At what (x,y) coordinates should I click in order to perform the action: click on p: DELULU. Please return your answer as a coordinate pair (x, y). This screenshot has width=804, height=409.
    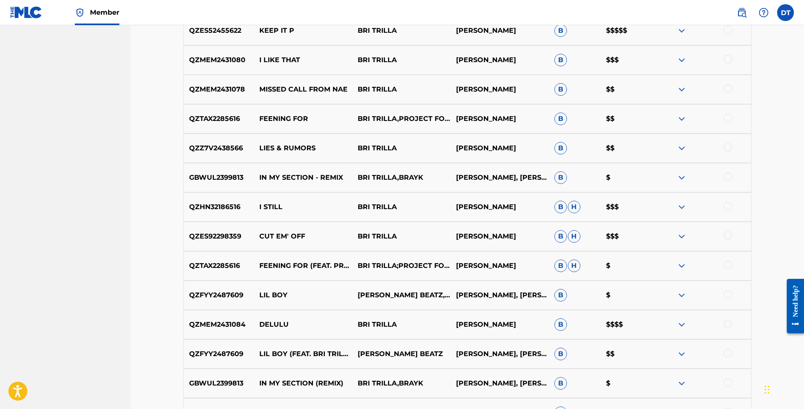
    Looking at the image, I should click on (303, 325).